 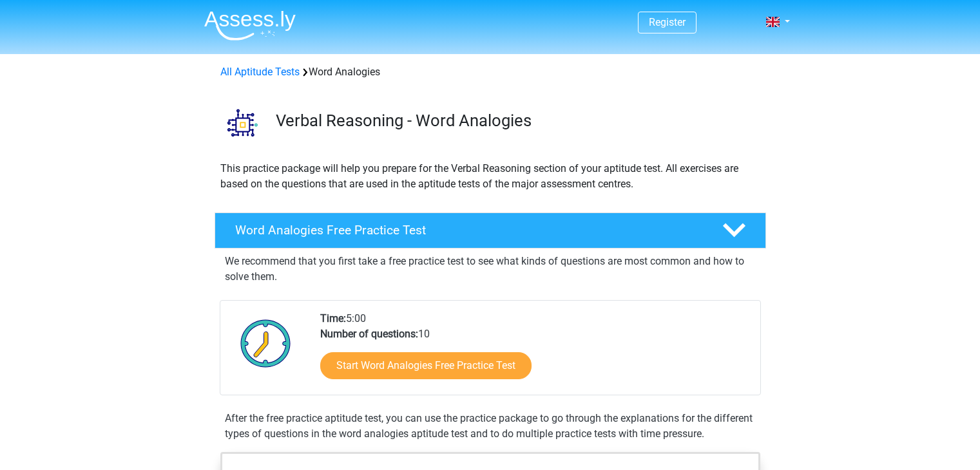 I want to click on div: After the free practice aptitude test, you can use the practice package to go through the explana..., so click(x=490, y=426).